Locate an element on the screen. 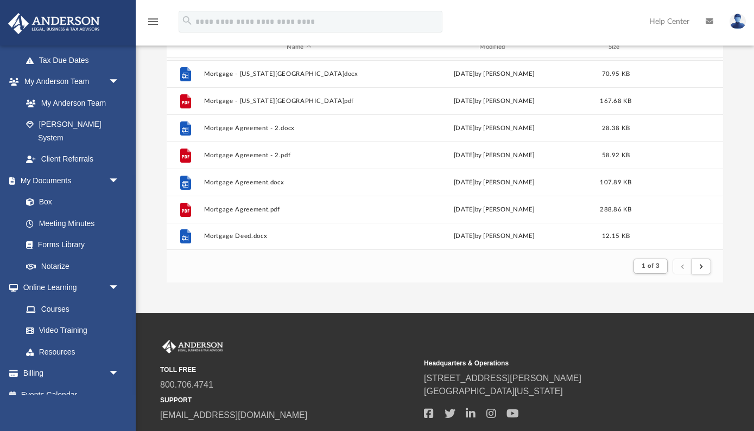 This screenshot has height=431, width=754. i: menu is located at coordinates (153, 22).